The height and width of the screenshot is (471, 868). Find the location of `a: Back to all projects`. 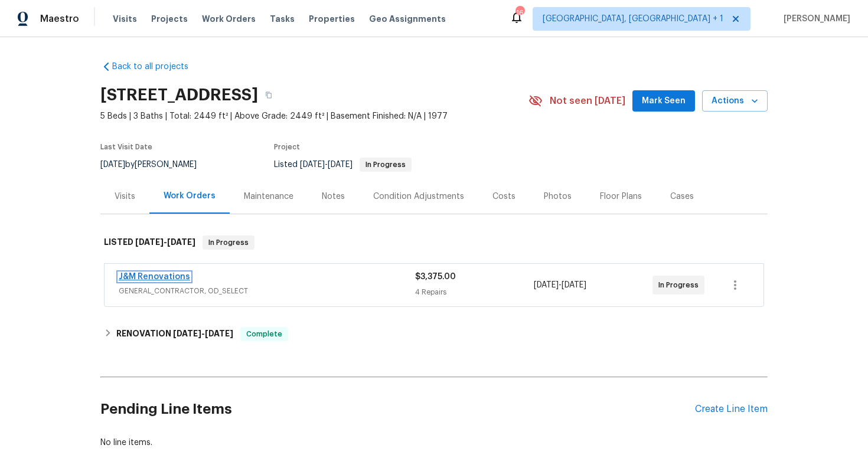

a: Back to all projects is located at coordinates (157, 67).